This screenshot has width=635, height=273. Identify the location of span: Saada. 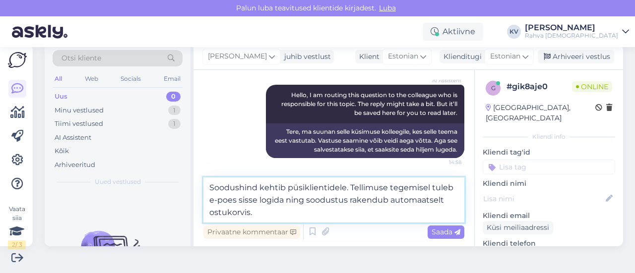
(446, 232).